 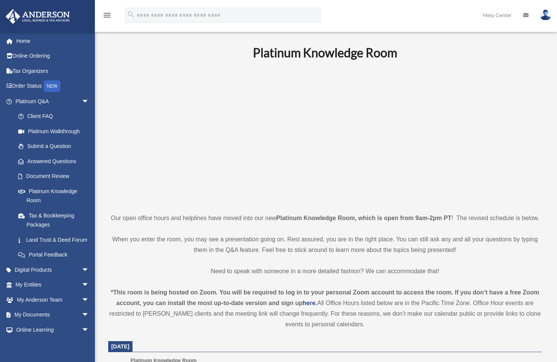 I want to click on a: Portal Feedback, so click(x=55, y=255).